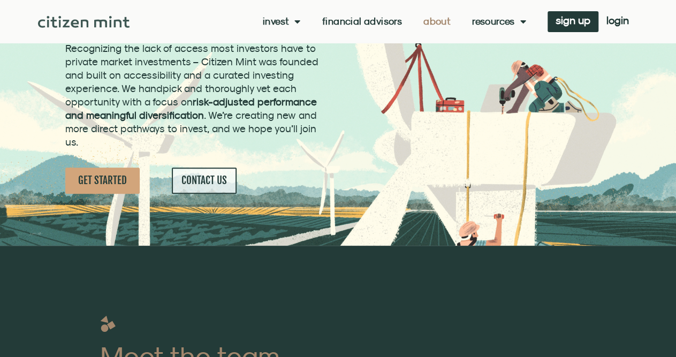 Image resolution: width=676 pixels, height=357 pixels. Describe the element at coordinates (394, 21) in the screenshot. I see `nav: Menu` at that location.